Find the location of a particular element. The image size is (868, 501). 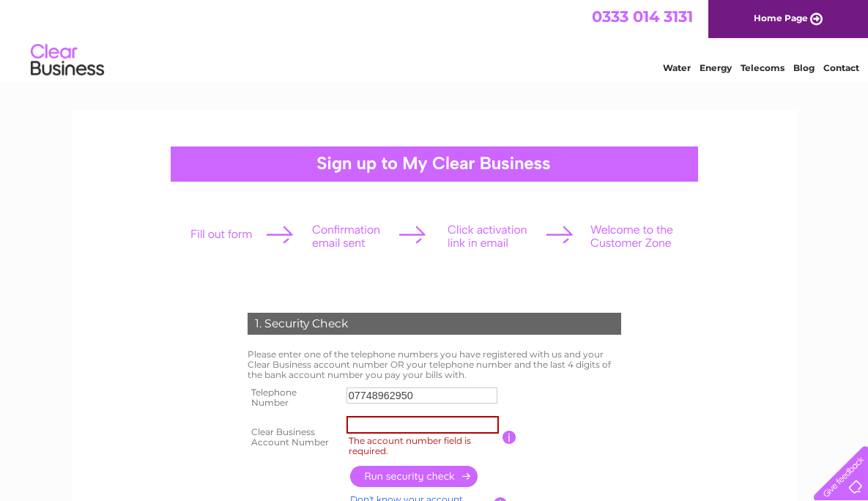

label: The account number field is required. is located at coordinates (425, 445).